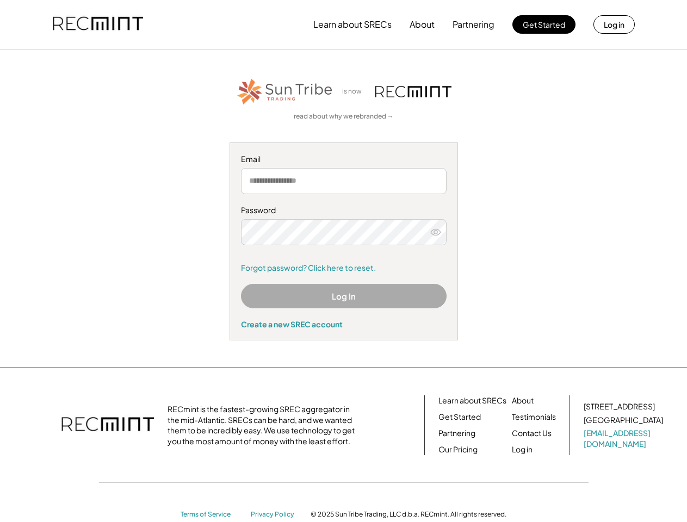 Image resolution: width=687 pixels, height=522 pixels. I want to click on a: Contact Us, so click(531, 434).